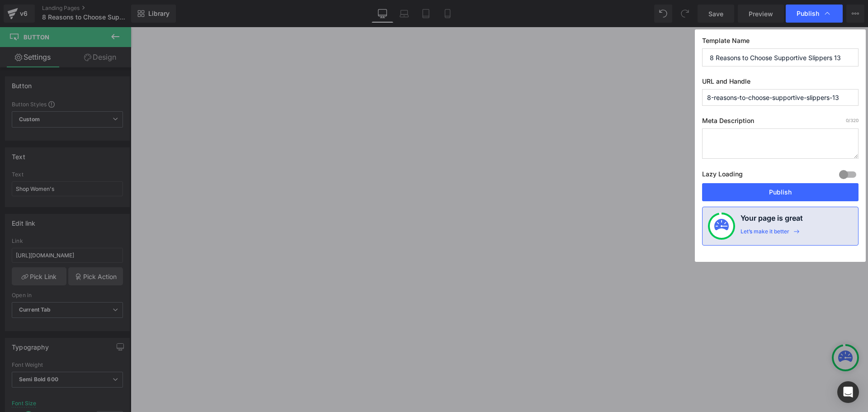  I want to click on span: Publish, so click(808, 13).